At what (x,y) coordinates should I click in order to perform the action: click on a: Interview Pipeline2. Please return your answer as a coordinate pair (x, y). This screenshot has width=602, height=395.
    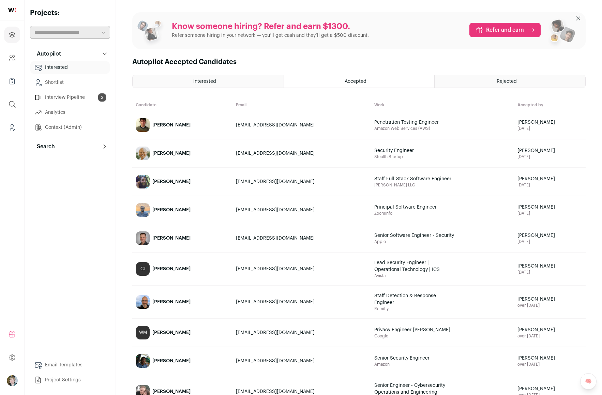
    Looking at the image, I should click on (70, 97).